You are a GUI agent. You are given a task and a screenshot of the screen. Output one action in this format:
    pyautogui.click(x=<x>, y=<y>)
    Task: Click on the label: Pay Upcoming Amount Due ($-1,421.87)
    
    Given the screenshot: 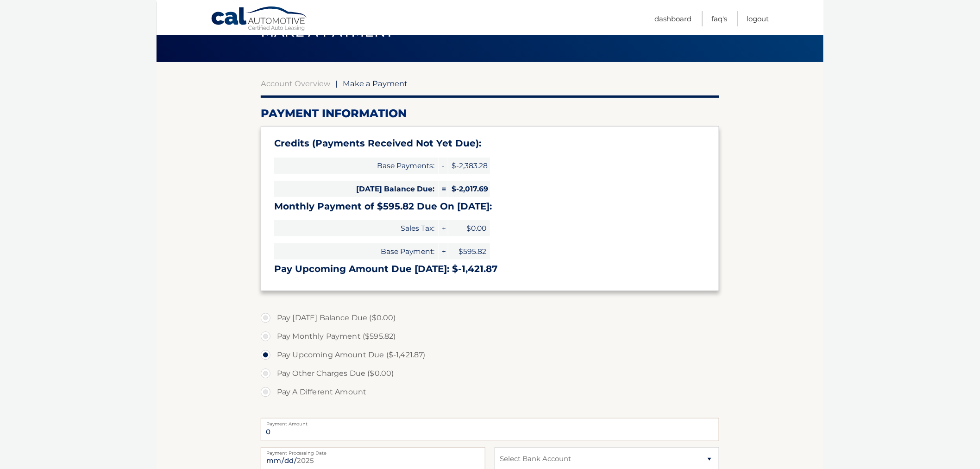 What is the action you would take?
    pyautogui.click(x=490, y=355)
    